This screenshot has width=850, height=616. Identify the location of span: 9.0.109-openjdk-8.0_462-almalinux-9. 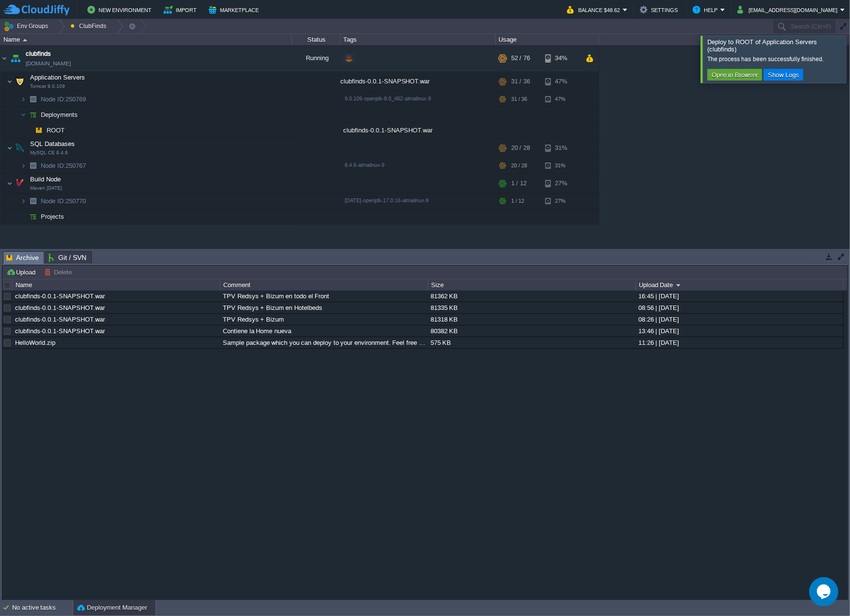
(388, 98).